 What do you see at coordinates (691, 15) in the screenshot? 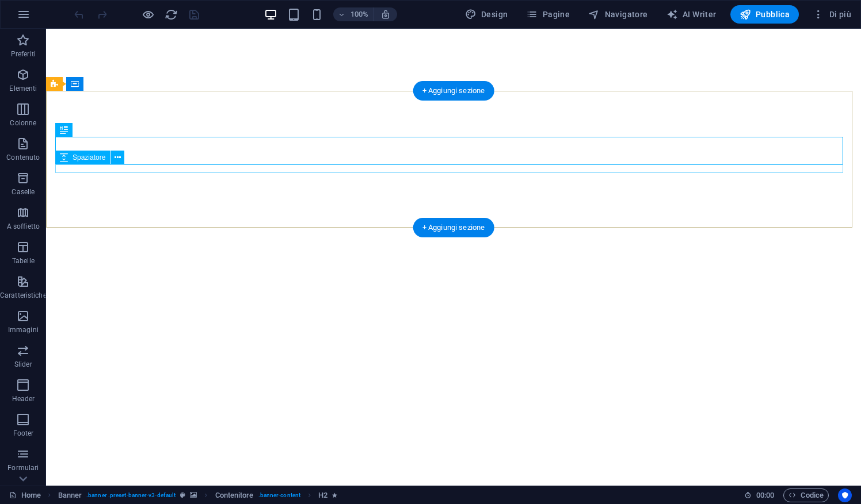
I see `span: AI Writer` at bounding box center [691, 15].